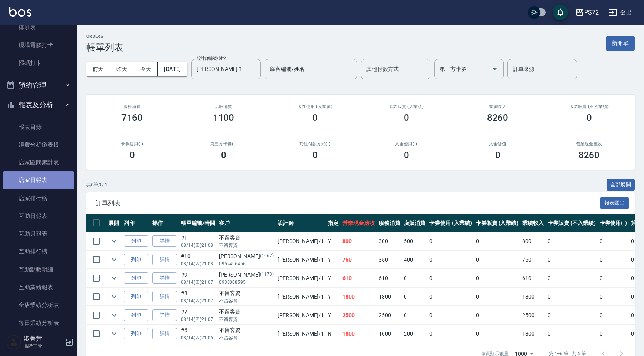 The image size is (644, 356). What do you see at coordinates (146, 69) in the screenshot?
I see `button: 今天` at bounding box center [146, 69].